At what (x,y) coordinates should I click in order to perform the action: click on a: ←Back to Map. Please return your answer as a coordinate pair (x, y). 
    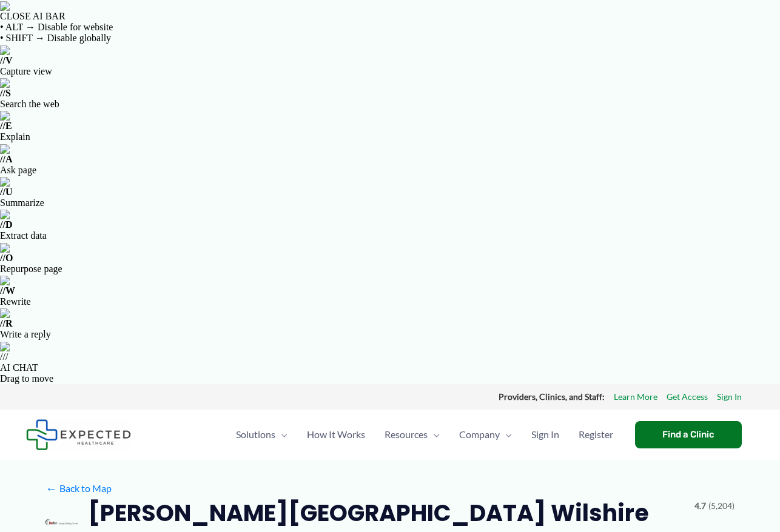
    Looking at the image, I should click on (78, 489).